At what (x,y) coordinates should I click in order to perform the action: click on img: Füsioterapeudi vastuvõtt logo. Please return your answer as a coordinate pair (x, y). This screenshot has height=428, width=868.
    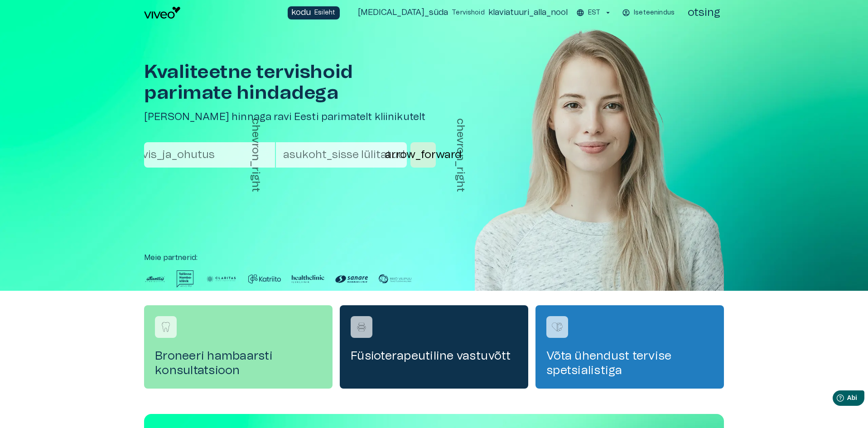
    Looking at the image, I should click on (362, 327).